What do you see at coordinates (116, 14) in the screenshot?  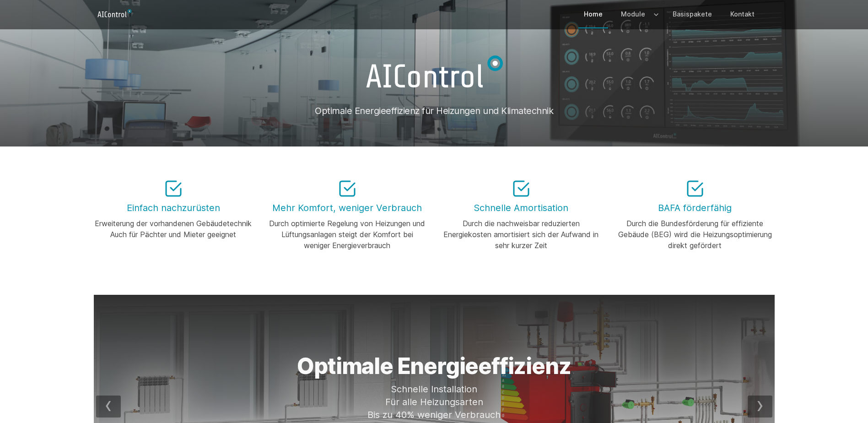 I see `a: Logo` at bounding box center [116, 14].